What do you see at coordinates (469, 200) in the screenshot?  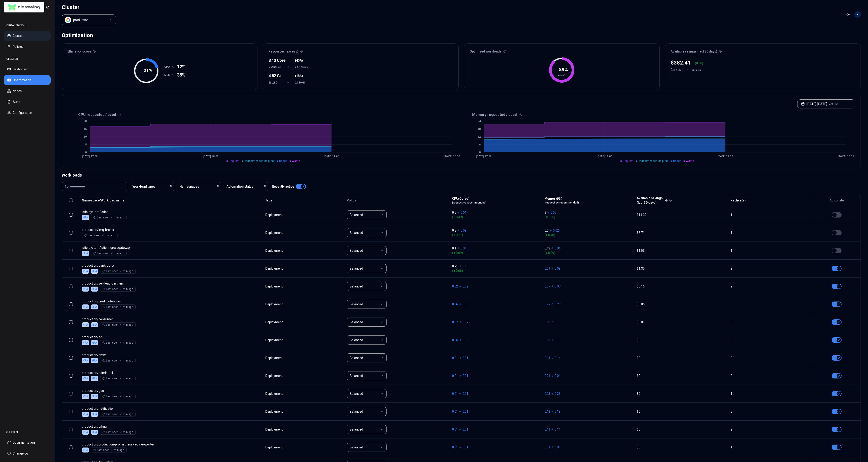 I see `button: CPU(Cores)(request vs recommended)` at bounding box center [469, 200].